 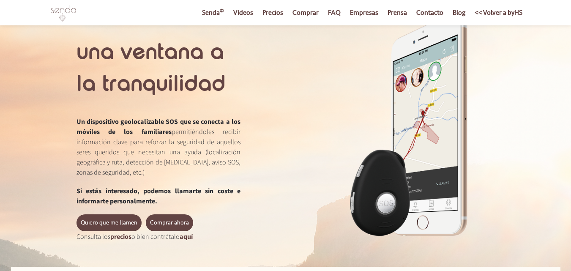 What do you see at coordinates (159, 126) in the screenshot?
I see `span: Un dispositivo geolocalizable SOS que se conecta a los móviles de los familiares` at bounding box center [159, 126].